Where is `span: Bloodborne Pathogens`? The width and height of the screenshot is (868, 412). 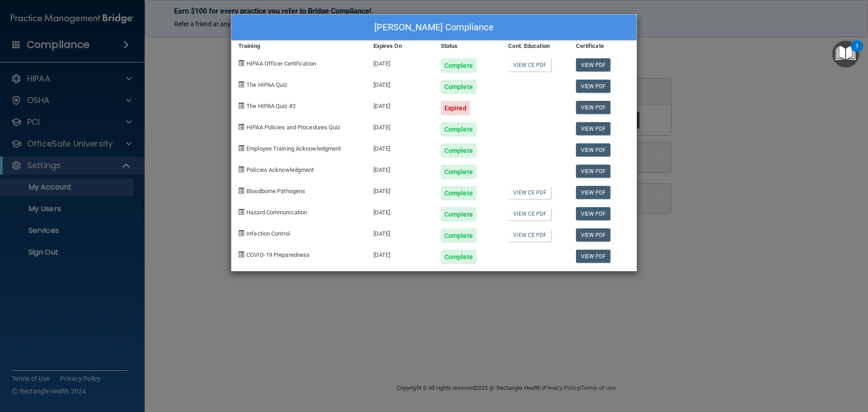 span: Bloodborne Pathogens is located at coordinates (276, 191).